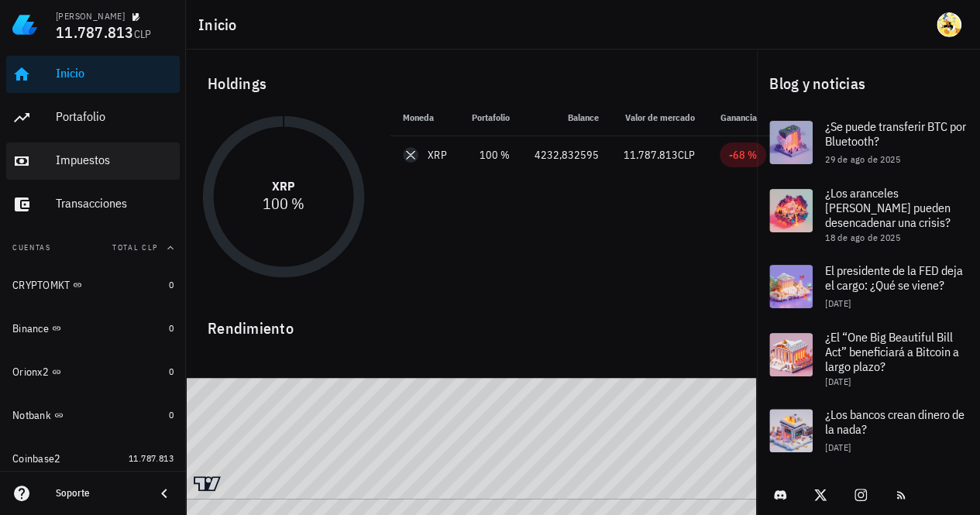 This screenshot has height=515, width=980. I want to click on div: Transacciones, so click(115, 203).